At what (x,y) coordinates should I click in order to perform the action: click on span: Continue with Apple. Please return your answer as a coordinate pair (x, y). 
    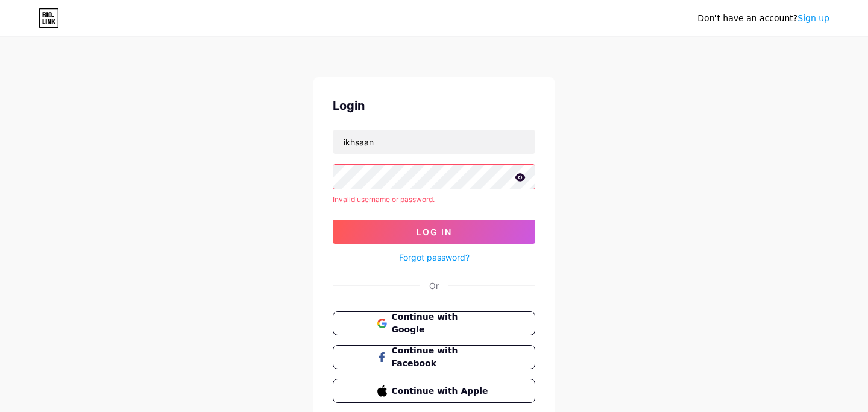
    Looking at the image, I should click on (441, 390).